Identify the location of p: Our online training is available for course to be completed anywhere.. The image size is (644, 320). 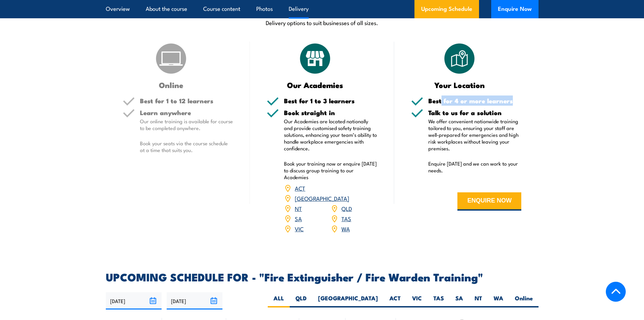
(187, 124).